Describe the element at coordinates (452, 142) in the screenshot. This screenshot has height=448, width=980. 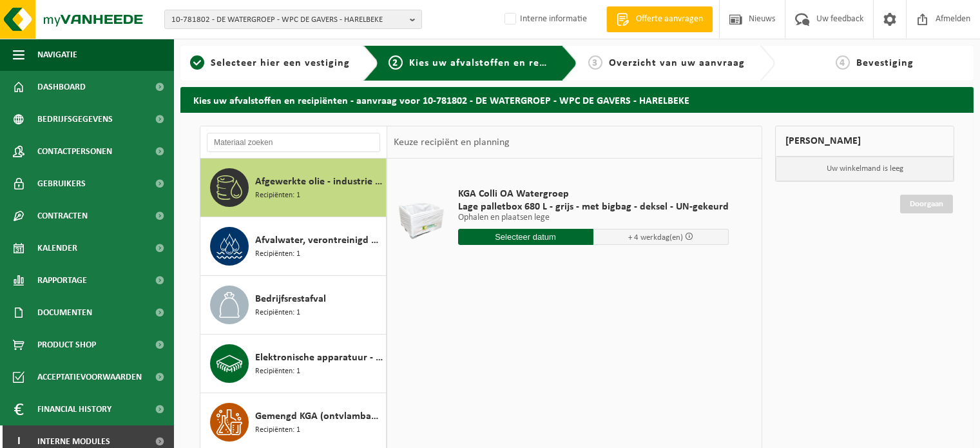
I see `div: Keuze recipiënt en planning` at that location.